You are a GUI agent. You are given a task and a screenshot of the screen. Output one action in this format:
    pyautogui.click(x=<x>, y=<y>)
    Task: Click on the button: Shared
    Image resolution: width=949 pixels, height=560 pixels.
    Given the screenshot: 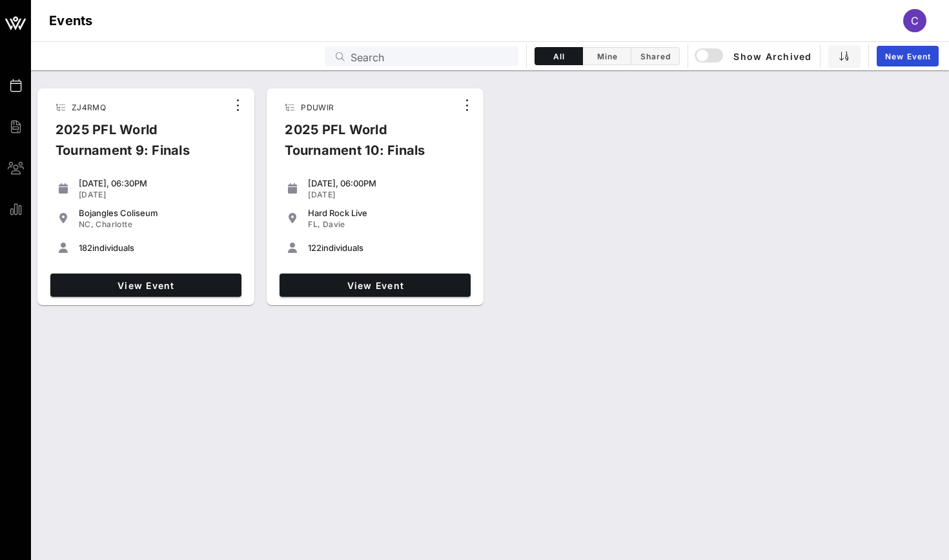 What is the action you would take?
    pyautogui.click(x=655, y=56)
    